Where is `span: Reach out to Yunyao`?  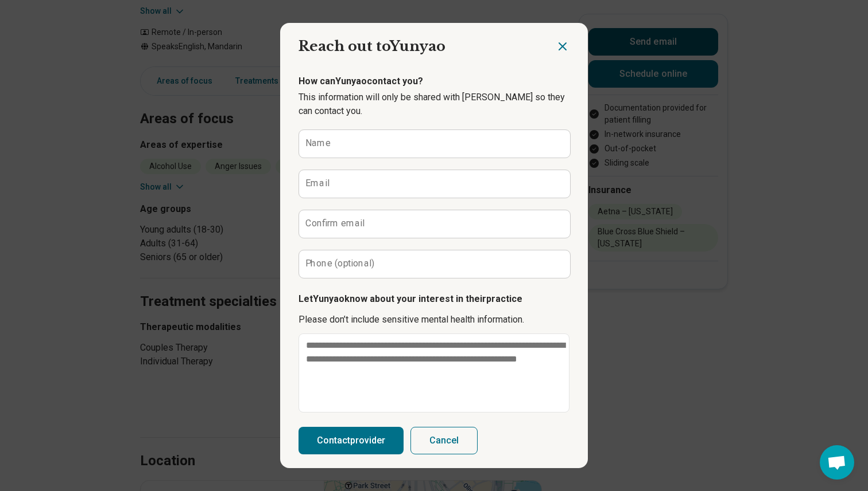
span: Reach out to Yunyao is located at coordinates (372, 46).